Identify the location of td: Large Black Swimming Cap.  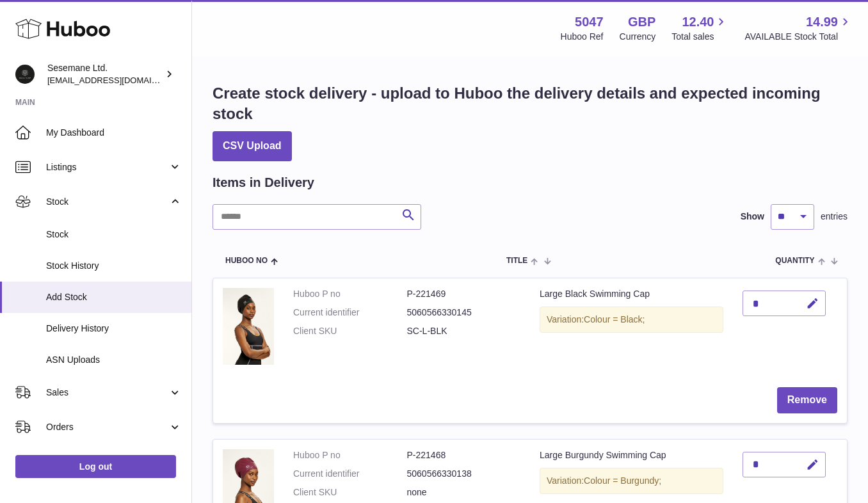
(631, 328).